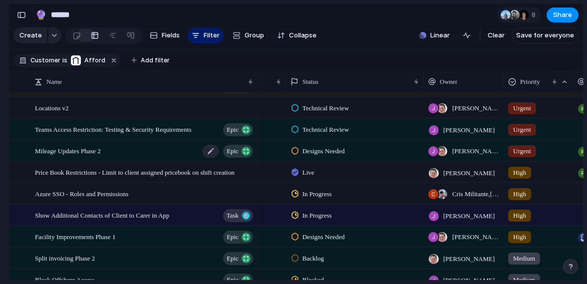  I want to click on button: Fields, so click(165, 35).